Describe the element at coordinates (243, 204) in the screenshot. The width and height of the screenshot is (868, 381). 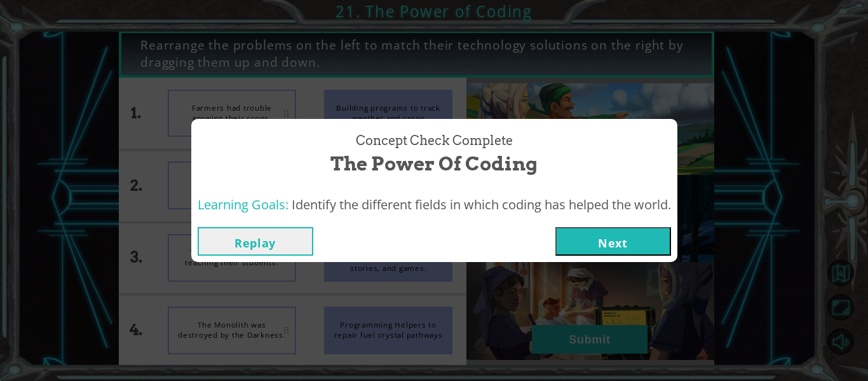
I see `span: Learning Goals:` at that location.